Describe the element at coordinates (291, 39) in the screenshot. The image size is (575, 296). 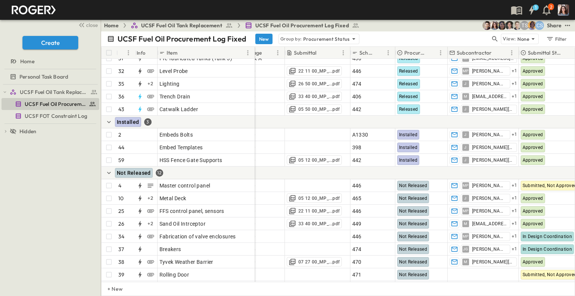
I see `p: Group by:` at that location.